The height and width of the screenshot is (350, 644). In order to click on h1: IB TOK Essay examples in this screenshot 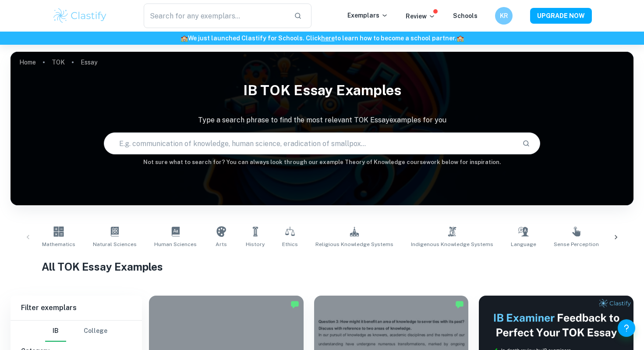, I will do `click(322, 91)`.